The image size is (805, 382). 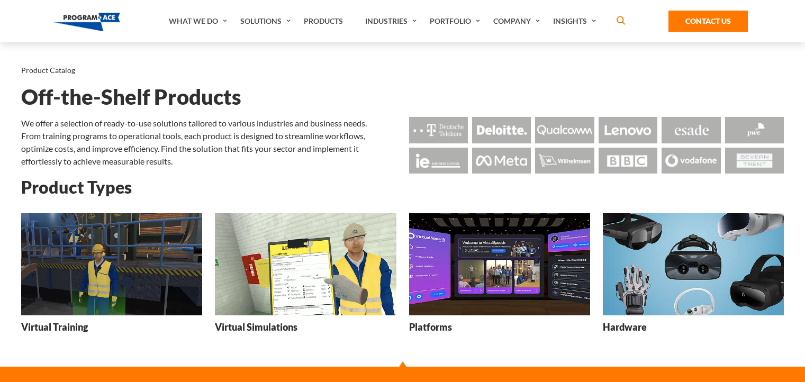 I want to click on img: Logo - Wilhemsen, so click(x=564, y=160).